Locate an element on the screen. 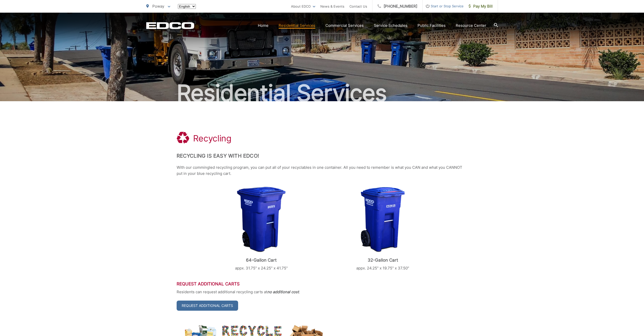  img: cart-recycling-64.png is located at coordinates (261, 220).